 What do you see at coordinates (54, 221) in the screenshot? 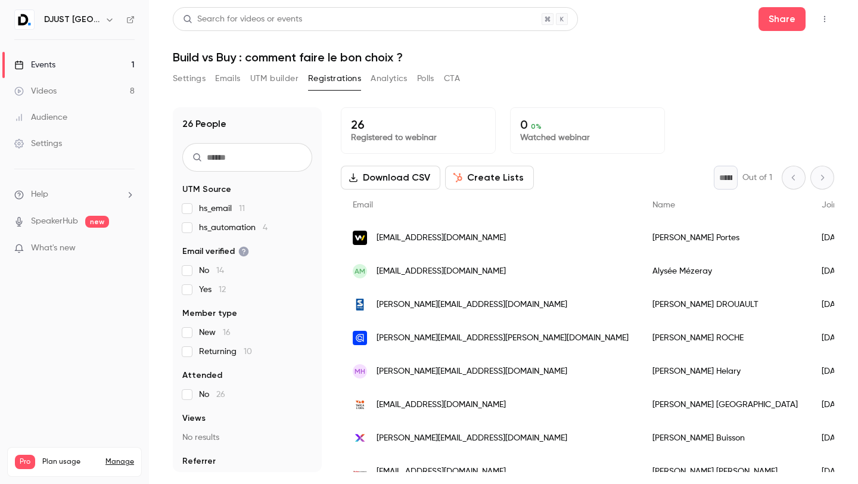
I see `a: SpeakerHub` at bounding box center [54, 221].